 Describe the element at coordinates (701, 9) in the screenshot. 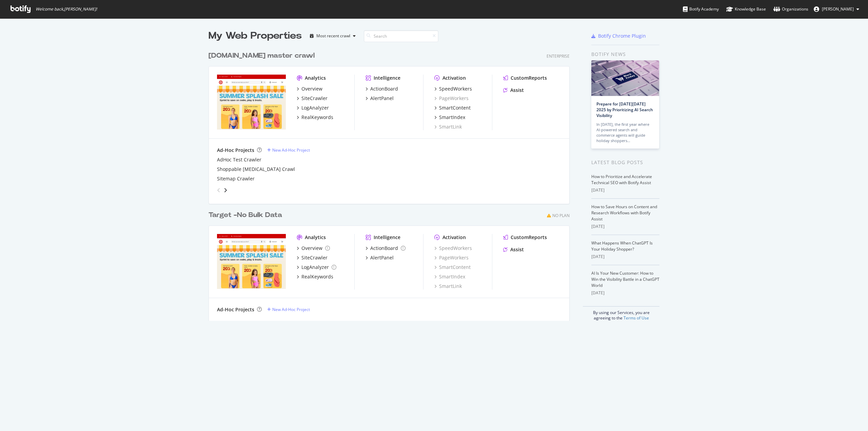

I see `div: Botify Academy` at that location.